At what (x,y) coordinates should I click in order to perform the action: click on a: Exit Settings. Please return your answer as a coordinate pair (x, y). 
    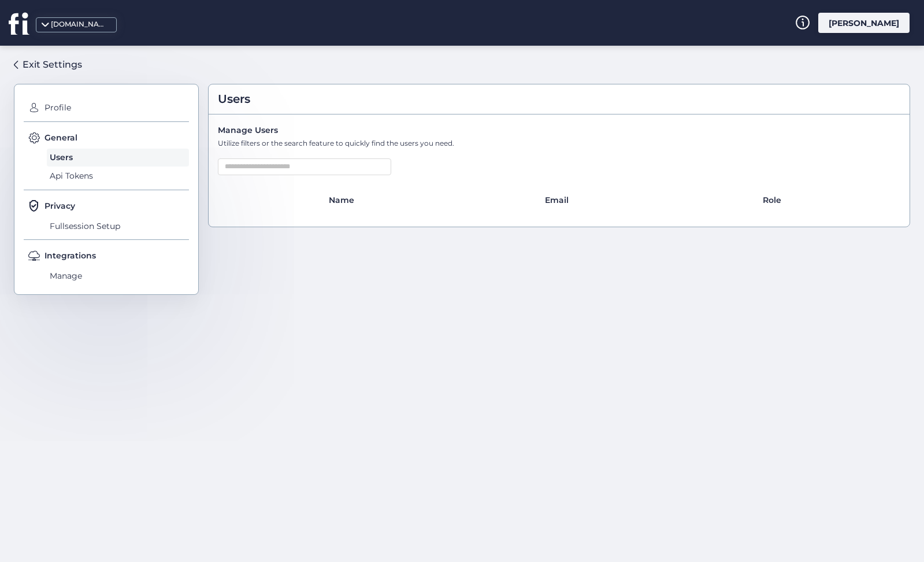
    Looking at the image, I should click on (48, 65).